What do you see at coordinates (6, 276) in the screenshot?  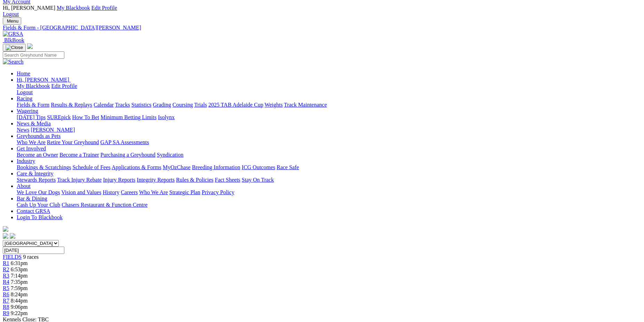 I see `span: R3` at bounding box center [6, 276].